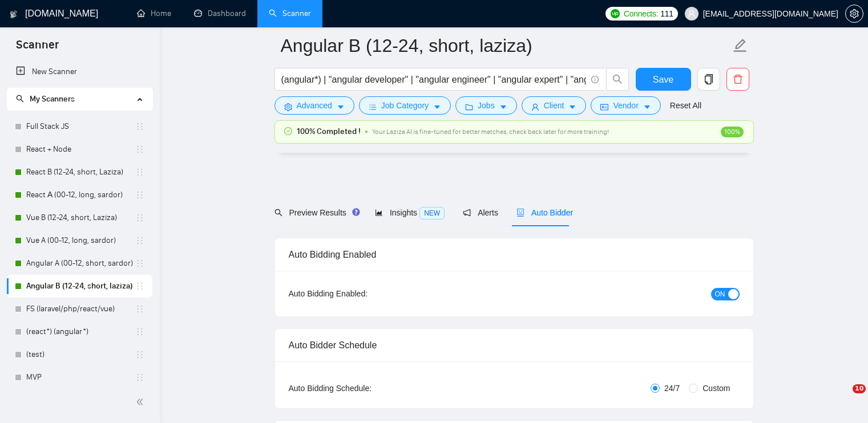 The width and height of the screenshot is (868, 423). Describe the element at coordinates (490, 132) in the screenshot. I see `span: Your Laziza AI is fine-tuned for better matches, check back later for more training!` at that location.